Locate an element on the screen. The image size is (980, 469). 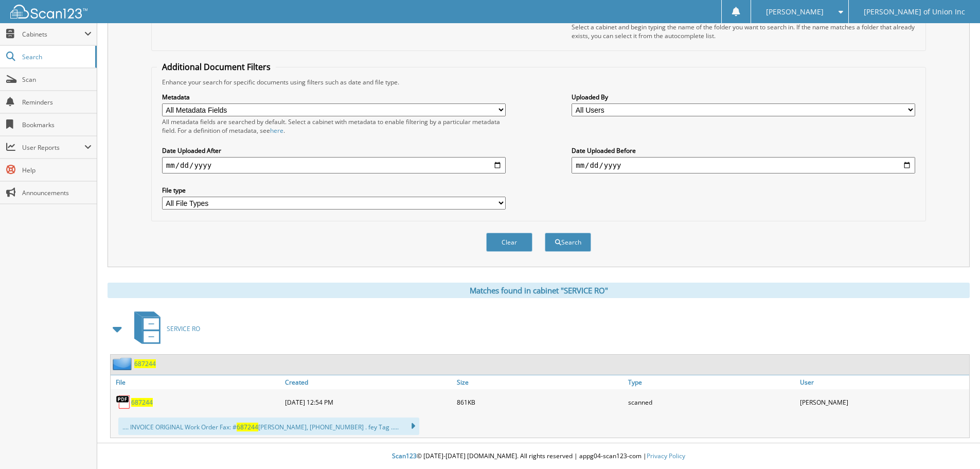
span: Help is located at coordinates (56, 170).